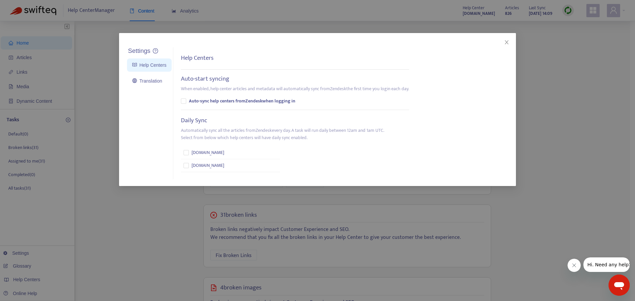 This screenshot has width=635, height=301. I want to click on span: close, so click(506, 42).